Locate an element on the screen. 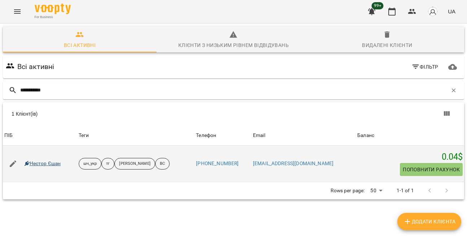 Image resolution: width=467 pixels, height=236 pixels. p: Rows per page: is located at coordinates (348, 191).